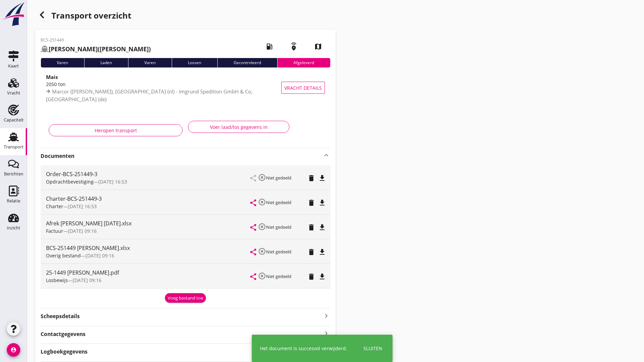 This screenshot has width=644, height=362. Describe the element at coordinates (13, 120) in the screenshot. I see `div: Capaciteit` at that location.